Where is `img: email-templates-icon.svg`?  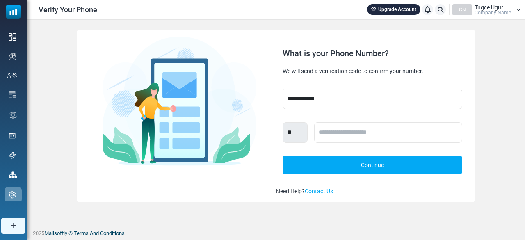 img: email-templates-icon.svg is located at coordinates (12, 94).